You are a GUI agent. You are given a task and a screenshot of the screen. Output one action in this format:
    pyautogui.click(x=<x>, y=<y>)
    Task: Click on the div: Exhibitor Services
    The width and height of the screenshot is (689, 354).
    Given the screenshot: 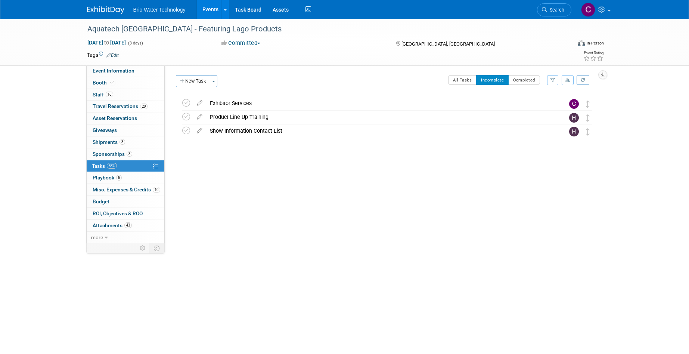 What is the action you would take?
    pyautogui.click(x=380, y=103)
    